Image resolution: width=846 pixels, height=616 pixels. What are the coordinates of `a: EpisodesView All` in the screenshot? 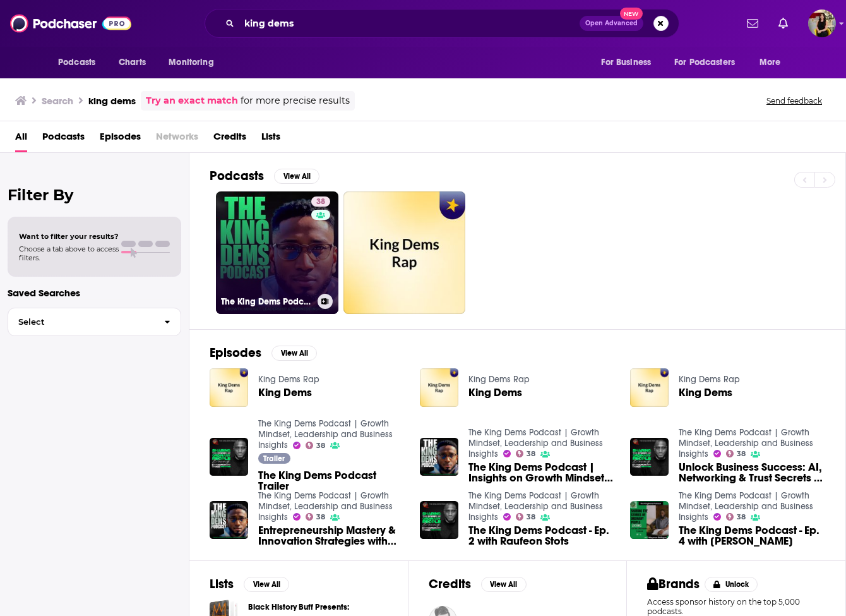 It's located at (263, 352).